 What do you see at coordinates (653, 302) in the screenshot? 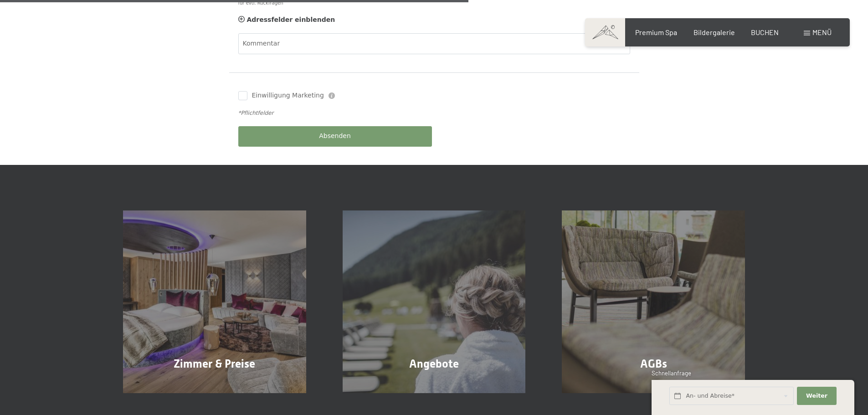
I see `a: Urlaub in Südtirol im Hotel Schwarzenstein – Anfrage AGBs` at bounding box center [653, 302].